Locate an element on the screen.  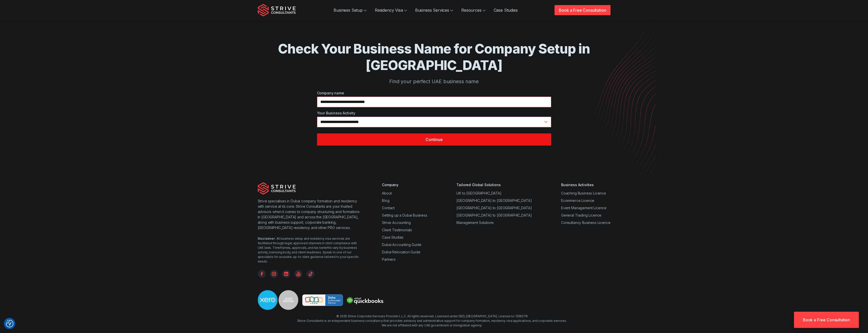
a: Strive Accounting is located at coordinates (396, 223).